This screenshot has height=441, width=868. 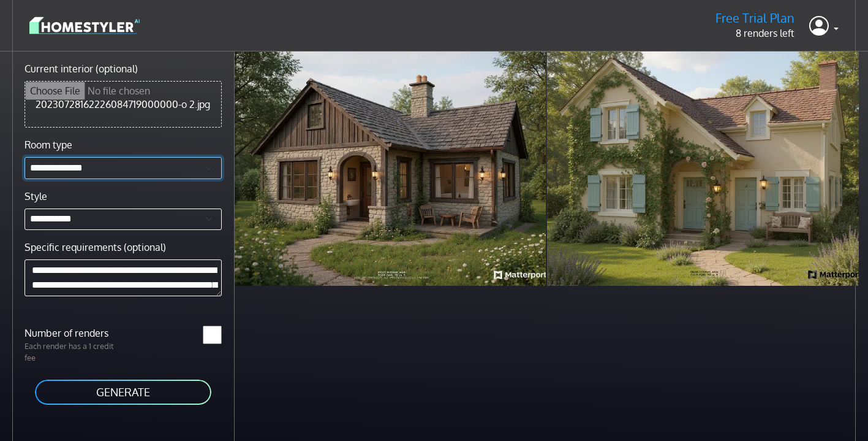 What do you see at coordinates (81, 69) in the screenshot?
I see `label: Current interior (optional)` at bounding box center [81, 69].